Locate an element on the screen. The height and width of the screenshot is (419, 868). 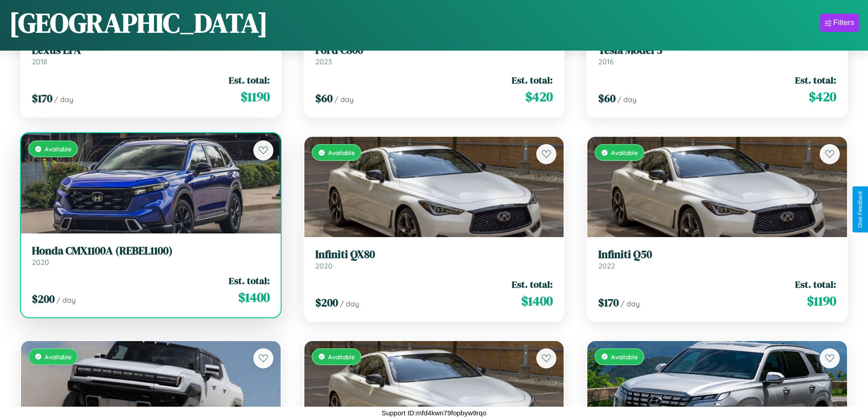
a: Infiniti QX802020 is located at coordinates (435, 259).